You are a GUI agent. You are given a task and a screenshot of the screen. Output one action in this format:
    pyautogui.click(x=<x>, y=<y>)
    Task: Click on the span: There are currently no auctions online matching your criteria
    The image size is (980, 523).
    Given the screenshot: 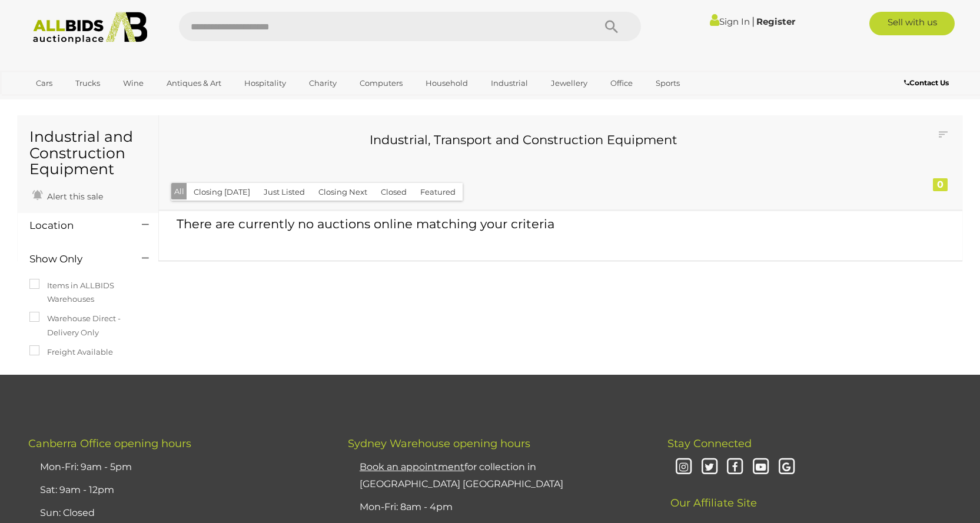 What is the action you would take?
    pyautogui.click(x=366, y=223)
    